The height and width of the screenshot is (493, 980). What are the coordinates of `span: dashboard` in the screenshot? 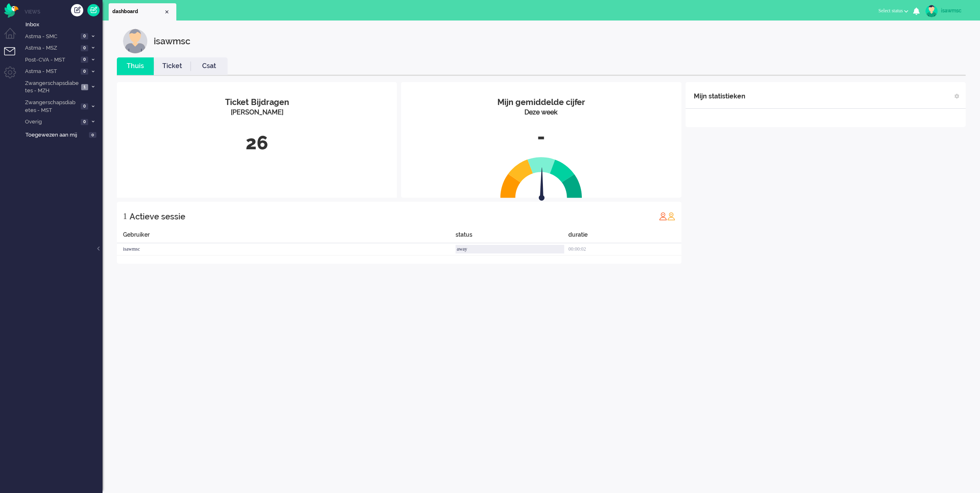 It's located at (138, 11).